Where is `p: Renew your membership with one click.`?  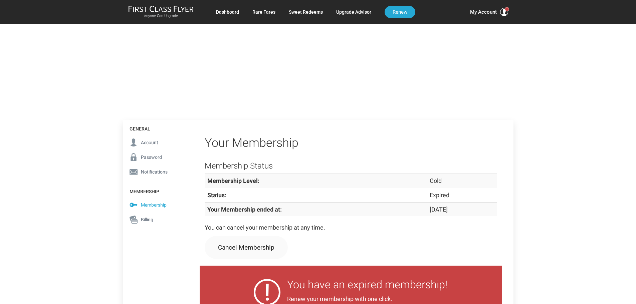 p: Renew your membership with one click. is located at coordinates (367, 299).